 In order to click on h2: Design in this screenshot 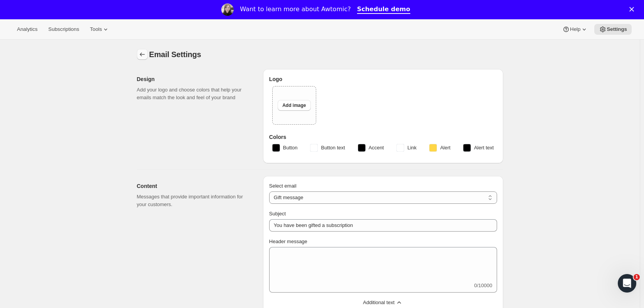, I will do `click(194, 79)`.